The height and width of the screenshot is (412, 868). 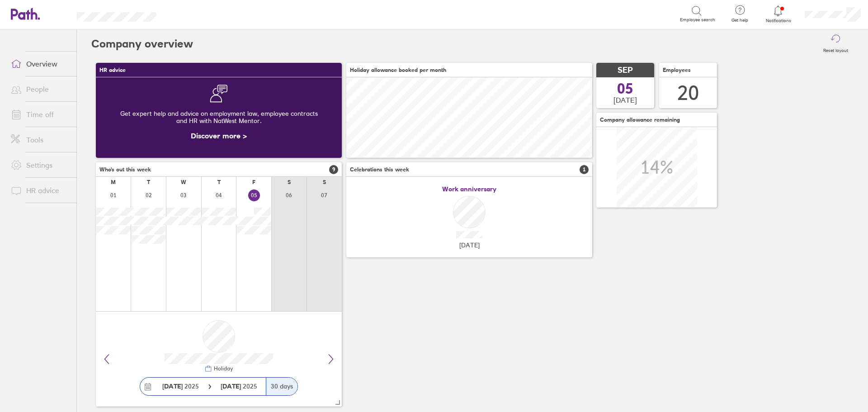 I want to click on a: Time off, so click(x=40, y=115).